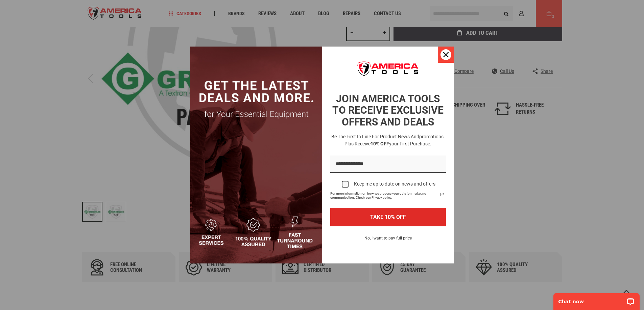 This screenshot has height=310, width=644. What do you see at coordinates (388, 111) in the screenshot?
I see `strong: JOIN AMERICA TOOLS TO RECEIVE EXCLUSIVE OFFERS AND DEALS` at bounding box center [388, 111].